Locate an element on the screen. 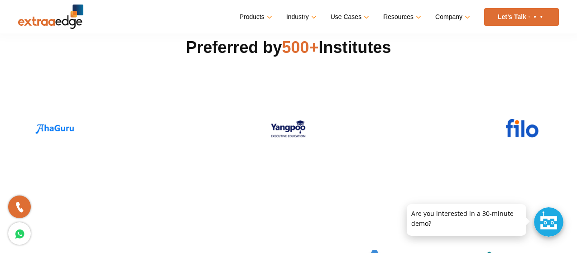 Image resolution: width=577 pixels, height=253 pixels. a: Industry is located at coordinates (300, 17).